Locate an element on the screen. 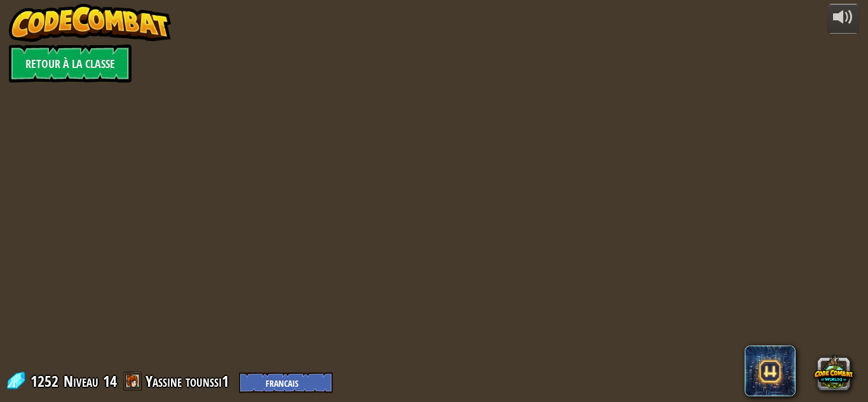 The image size is (868, 402). span: 14 is located at coordinates (110, 381).